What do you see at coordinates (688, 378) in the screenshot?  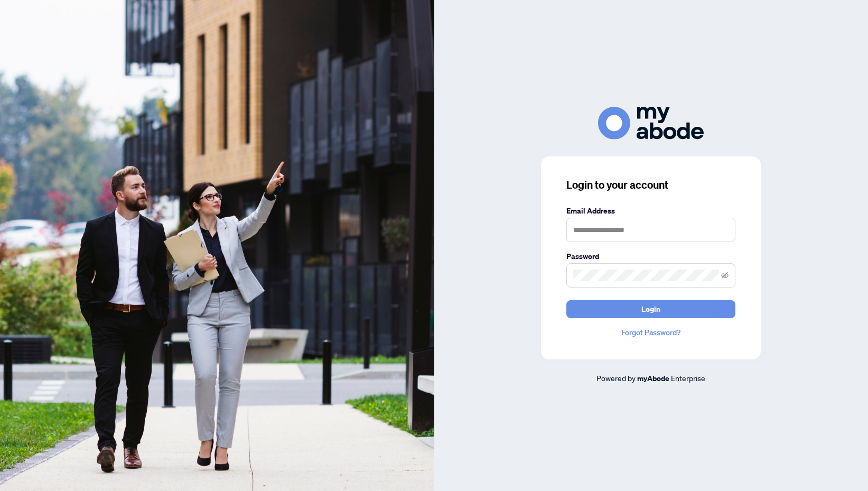 I see `span: Enterprise` at bounding box center [688, 378].